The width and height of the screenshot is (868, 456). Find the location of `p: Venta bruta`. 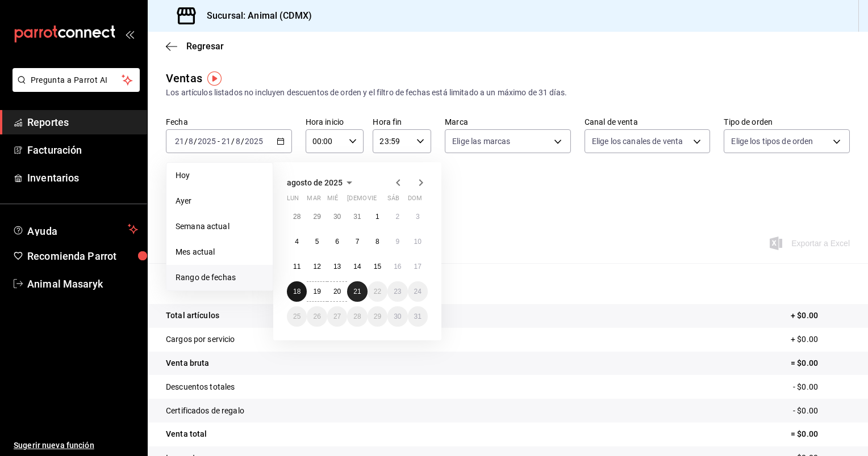

p: Venta bruta is located at coordinates (188, 363).